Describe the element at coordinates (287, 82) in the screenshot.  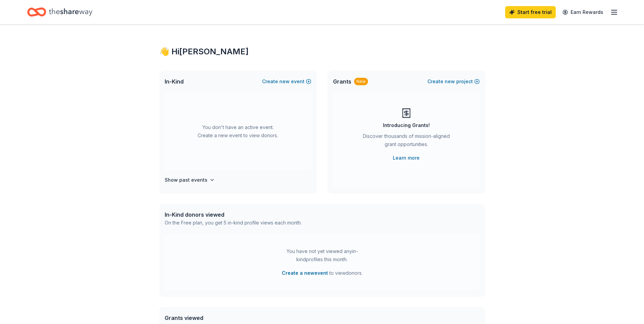
I see `button: Createnewevent` at that location.